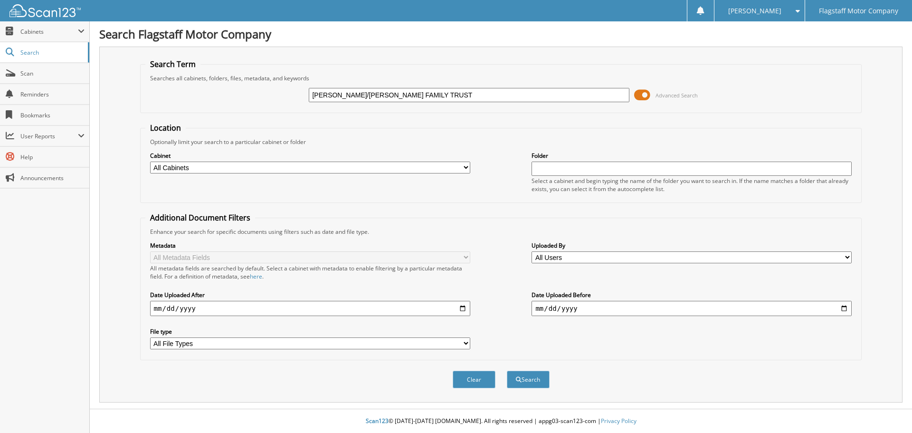  Describe the element at coordinates (501, 231) in the screenshot. I see `div: Enhance your search for specific documents using filters such as date and file type.` at that location.